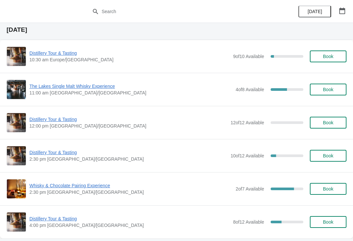 The height and width of the screenshot is (241, 353). I want to click on span: 12 of 12 Available, so click(247, 122).